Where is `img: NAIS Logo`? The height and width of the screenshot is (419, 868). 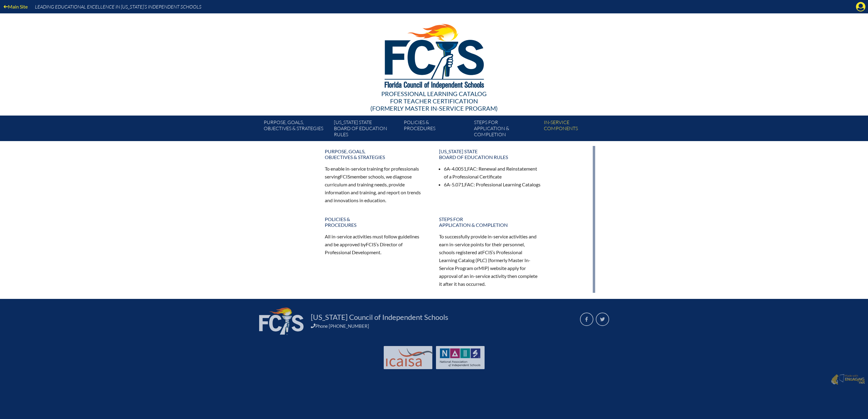 img: NAIS Logo is located at coordinates (460, 358).